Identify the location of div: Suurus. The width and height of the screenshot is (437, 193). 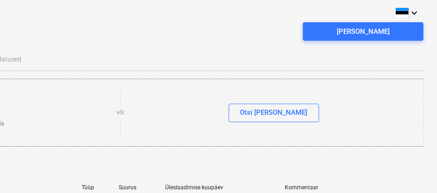
(138, 188).